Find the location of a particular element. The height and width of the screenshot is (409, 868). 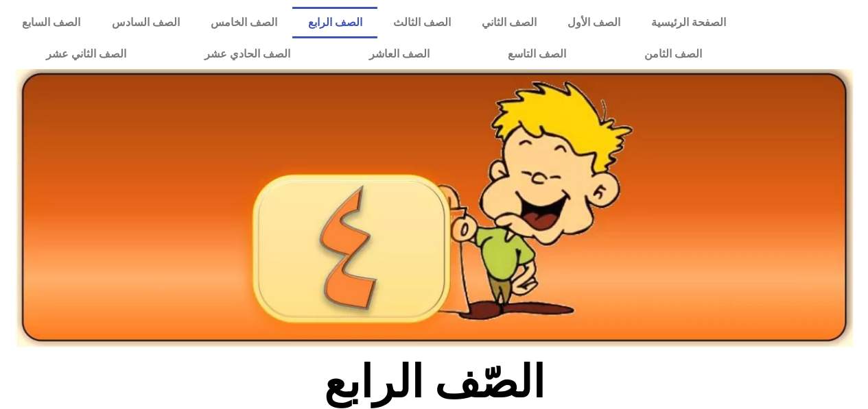

a: الصف العاشر is located at coordinates (400, 54).